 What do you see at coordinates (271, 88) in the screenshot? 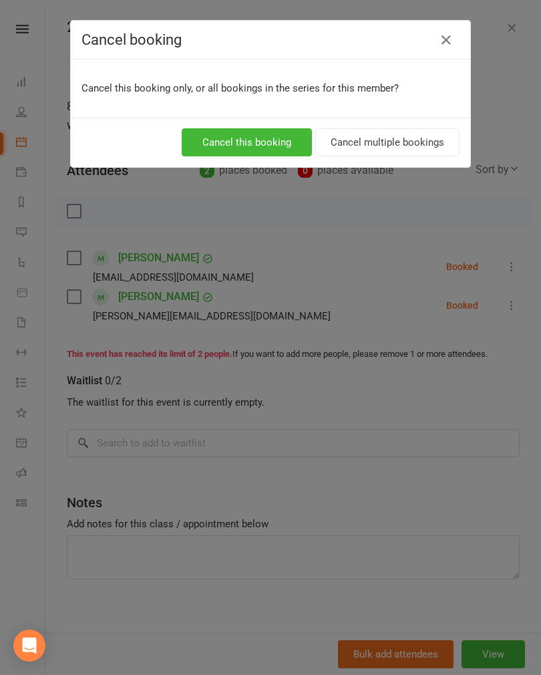
I see `p: Cancel this booking only, or all bookings in the series for this member?` at bounding box center [271, 88].